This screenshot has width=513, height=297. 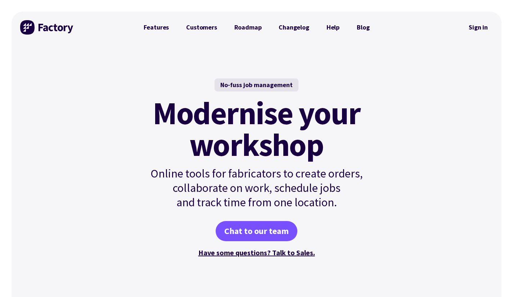 What do you see at coordinates (156, 27) in the screenshot?
I see `a: Features` at bounding box center [156, 27].